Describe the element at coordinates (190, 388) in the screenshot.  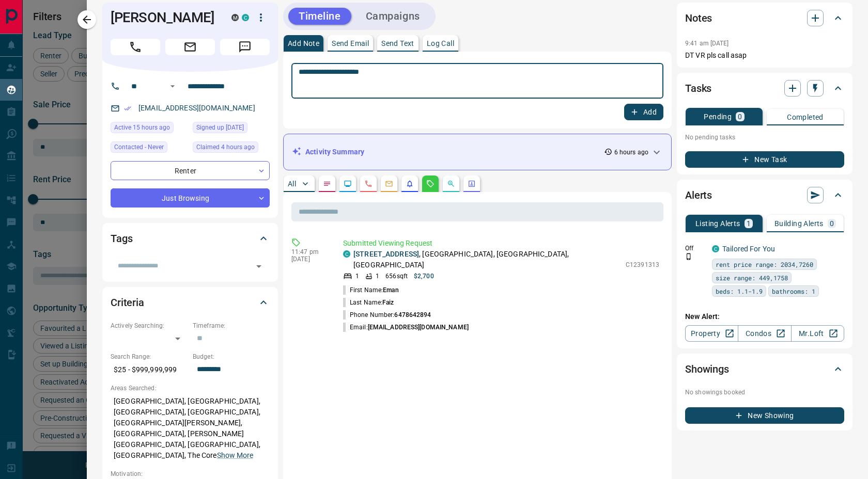
I see `p: Areas Searched:` at that location.